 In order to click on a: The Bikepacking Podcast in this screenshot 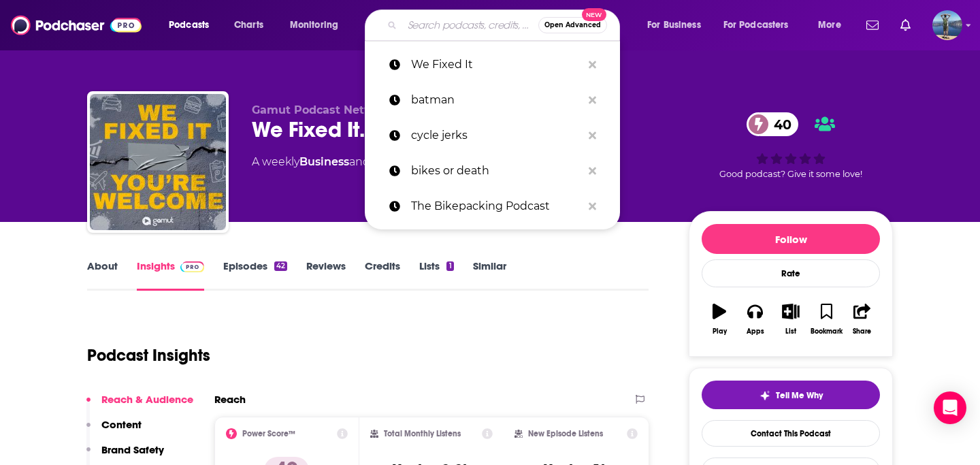, I will do `click(492, 207)`.